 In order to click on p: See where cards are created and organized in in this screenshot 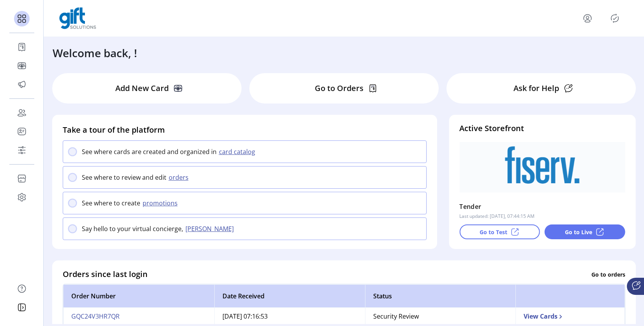, I will do `click(149, 152)`.